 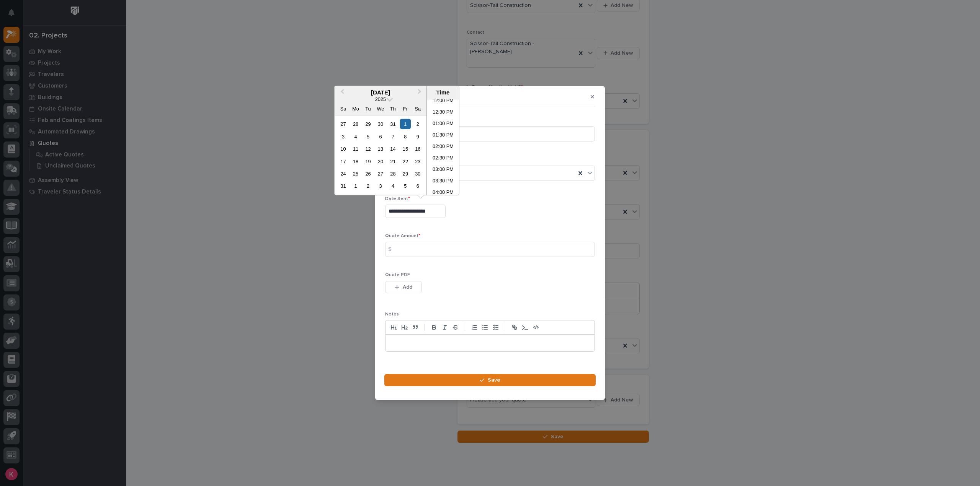 I want to click on div: Choose Friday, August 1st, 2025, so click(x=405, y=124).